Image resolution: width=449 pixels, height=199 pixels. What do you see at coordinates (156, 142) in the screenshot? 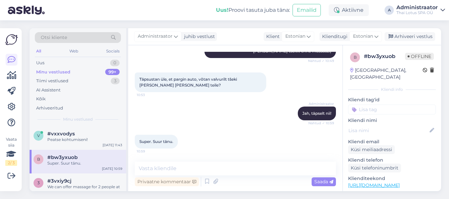
I see `span: Super. Suur tänu.` at bounding box center [156, 142].